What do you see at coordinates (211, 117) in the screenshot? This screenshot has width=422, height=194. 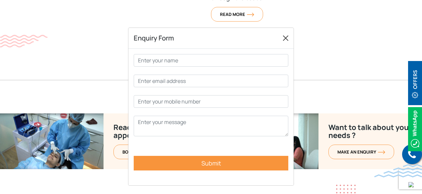 I see `form: Contact form` at bounding box center [211, 117].